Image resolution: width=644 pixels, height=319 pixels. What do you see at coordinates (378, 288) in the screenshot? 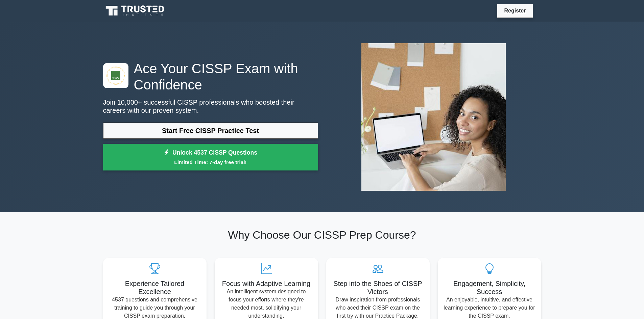
I see `h5: Step into the Shoes of CISSP Victors` at bounding box center [378, 288].